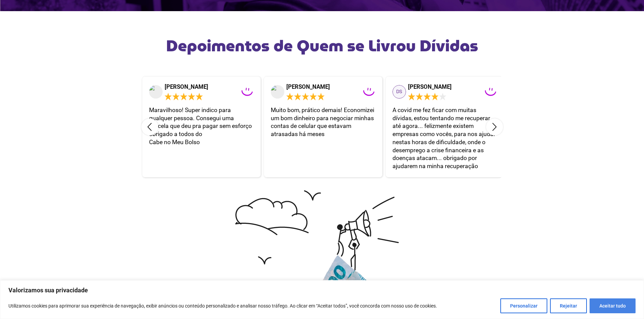 This screenshot has width=644, height=319. Describe the element at coordinates (323, 122) in the screenshot. I see `span: Muito bom, prático demais! Economizei um bom dinheiro para negociar minhas contas de celular que ...` at that location.